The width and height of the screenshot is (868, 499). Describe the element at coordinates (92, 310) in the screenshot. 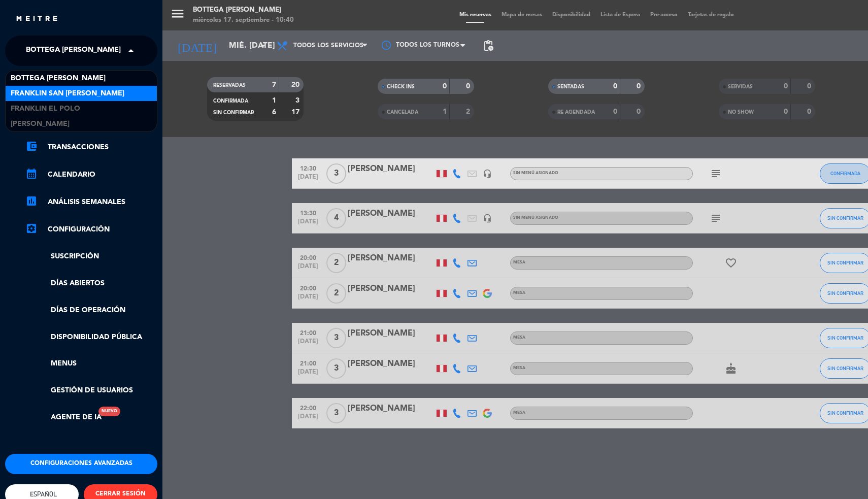

I see `a: Días de Operación` at that location.